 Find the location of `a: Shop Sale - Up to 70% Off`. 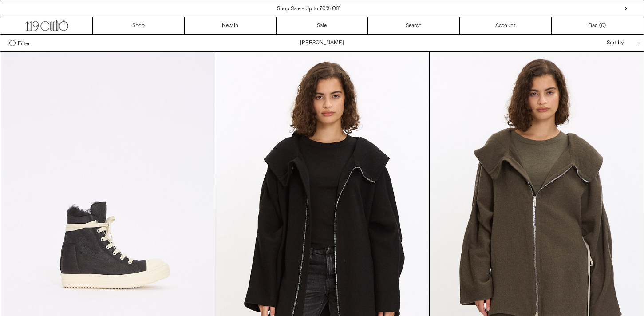

a: Shop Sale - Up to 70% Off is located at coordinates (308, 9).